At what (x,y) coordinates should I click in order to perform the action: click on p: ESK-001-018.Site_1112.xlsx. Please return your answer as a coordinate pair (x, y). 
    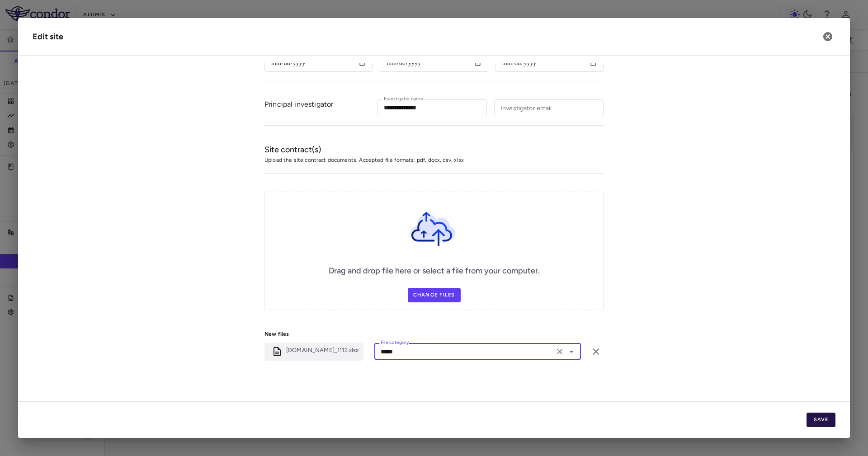
    Looking at the image, I should click on (323, 352).